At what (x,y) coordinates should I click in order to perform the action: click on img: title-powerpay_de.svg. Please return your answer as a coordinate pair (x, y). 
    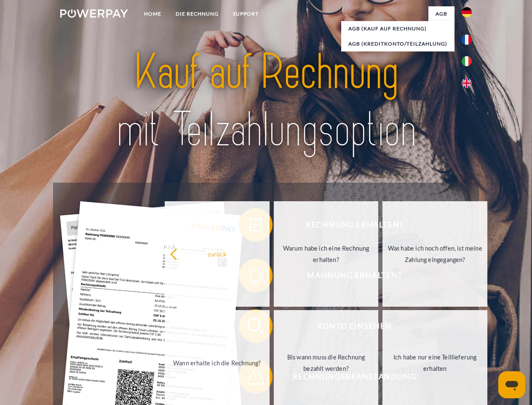
    Looking at the image, I should click on (266, 101).